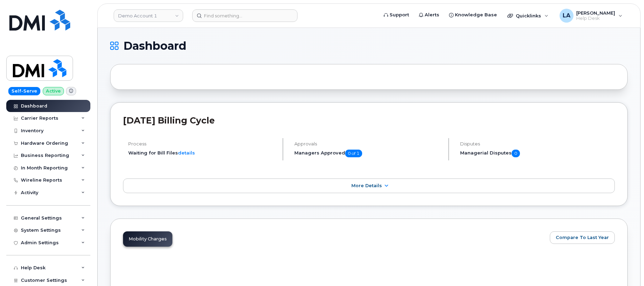  Describe the element at coordinates (516, 153) in the screenshot. I see `span: 0` at that location.